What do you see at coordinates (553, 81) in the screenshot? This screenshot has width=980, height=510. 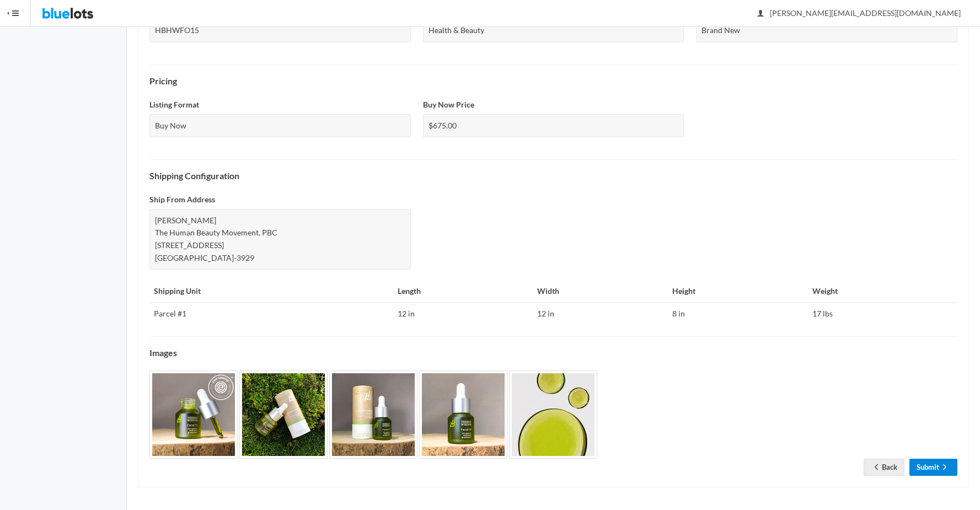 I see `h4: Pricing` at bounding box center [553, 81].